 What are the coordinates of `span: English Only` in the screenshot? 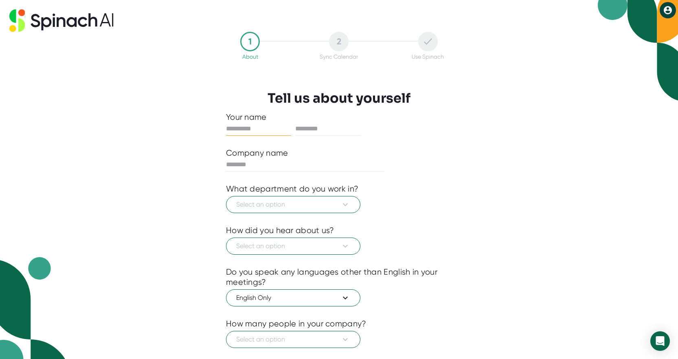 It's located at (293, 298).